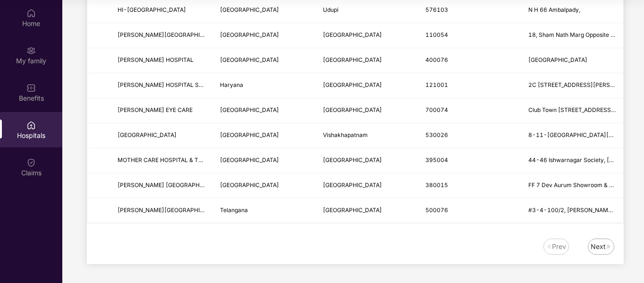 Image resolution: width=644 pixels, height=283 pixels. What do you see at coordinates (264, 210) in the screenshot?
I see `td: Telangana` at bounding box center [264, 210].